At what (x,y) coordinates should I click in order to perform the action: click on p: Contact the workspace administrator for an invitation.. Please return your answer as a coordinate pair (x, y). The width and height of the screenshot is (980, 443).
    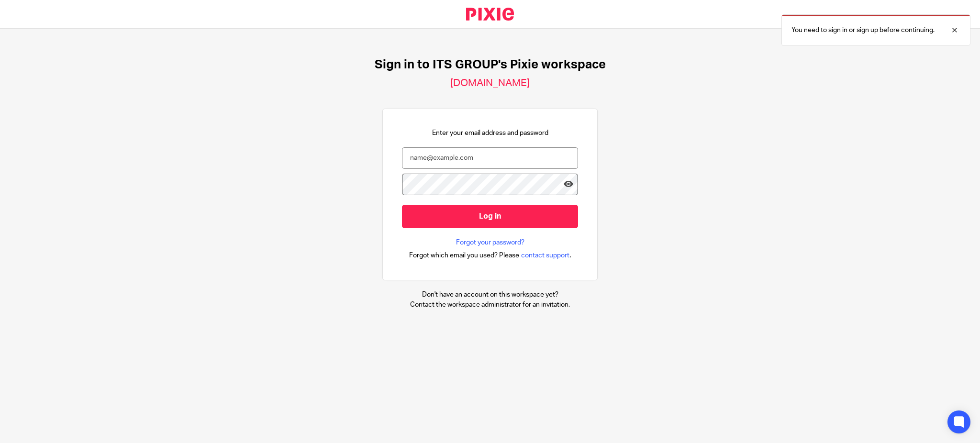
    Looking at the image, I should click on (490, 304).